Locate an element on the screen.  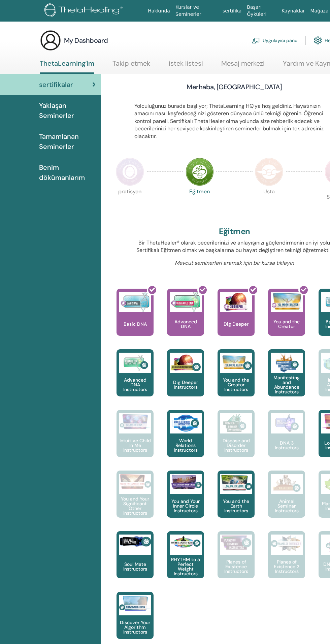
a: Disease and Disorder Instructors Disease and Disorder Instructors is located at coordinates (236, 440).